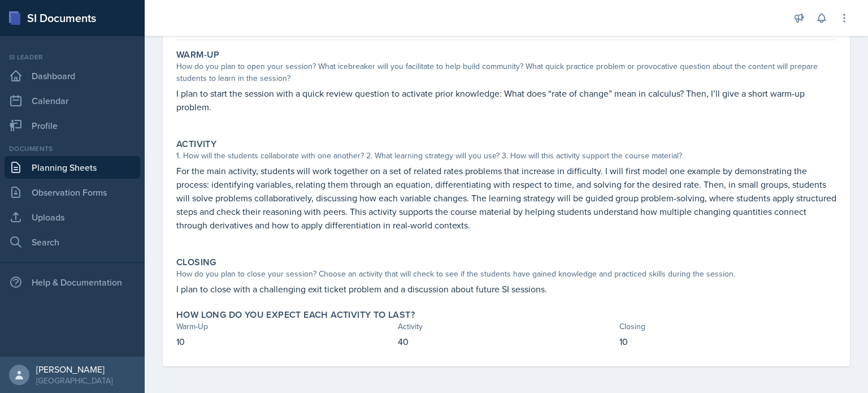 This screenshot has height=393, width=868. I want to click on a: Calendar, so click(72, 100).